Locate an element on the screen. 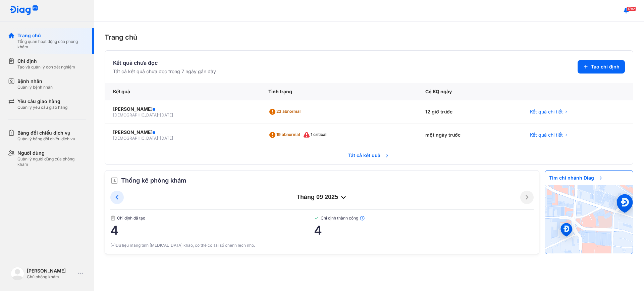 Image resolution: width=644 pixels, height=291 pixels. img: document.50c4cfd0.svg is located at coordinates (113, 218).